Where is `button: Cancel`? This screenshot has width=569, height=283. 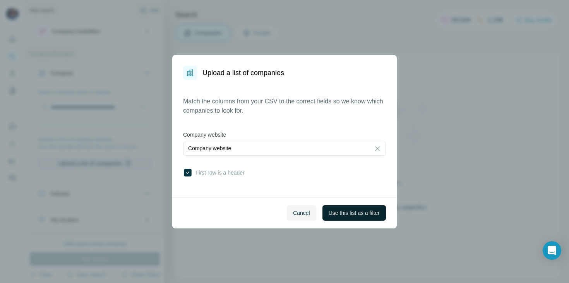
button: Cancel is located at coordinates (302, 213).